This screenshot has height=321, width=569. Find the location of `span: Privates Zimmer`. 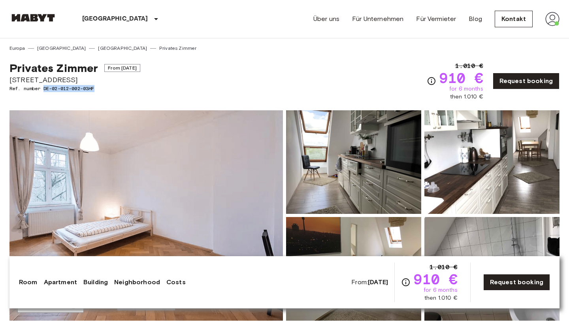

span: Privates Zimmer is located at coordinates (54, 68).